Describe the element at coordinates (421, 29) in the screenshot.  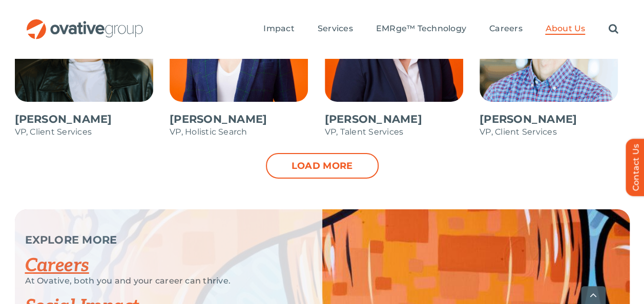
I see `span: EMRge™ Technology` at that location.